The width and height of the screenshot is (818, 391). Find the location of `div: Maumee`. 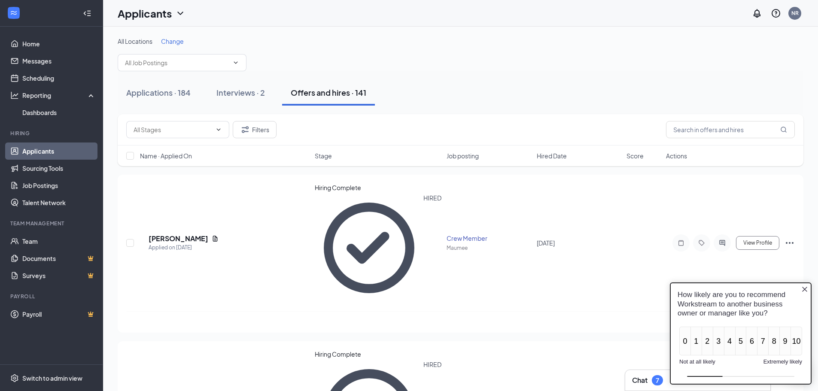

div: Maumee is located at coordinates (488, 248).